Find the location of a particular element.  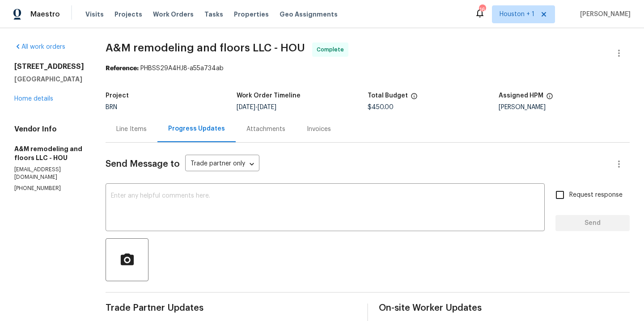

h5: Project is located at coordinates (117, 95).